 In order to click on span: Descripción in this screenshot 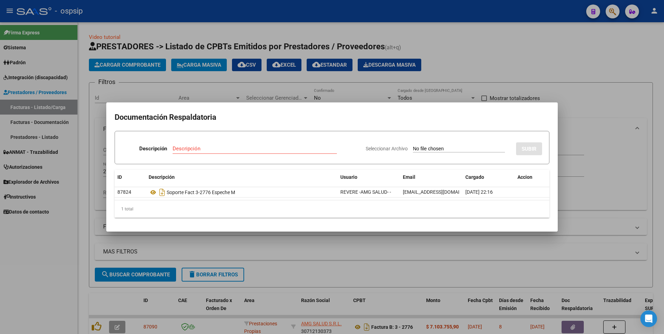, I will do `click(161, 177)`.